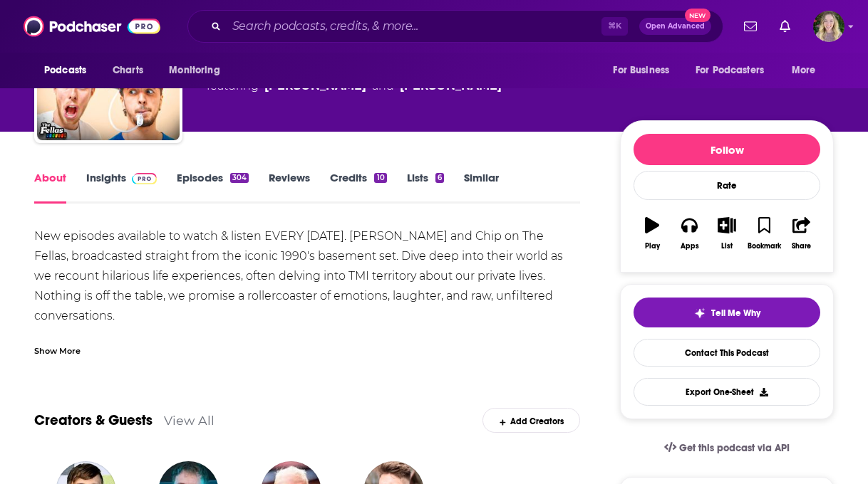 The width and height of the screenshot is (868, 484). What do you see at coordinates (802, 234) in the screenshot?
I see `button: Share` at bounding box center [802, 234].